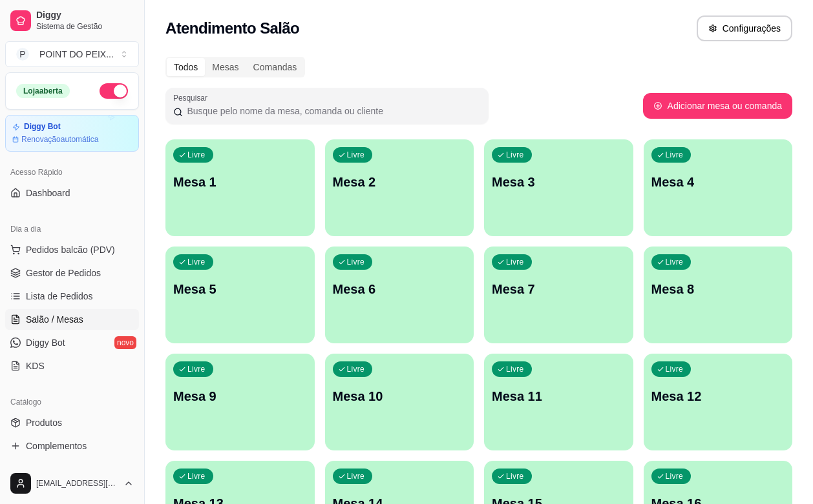  Describe the element at coordinates (717, 403) in the screenshot. I see `button: LivreMesa 12` at that location.